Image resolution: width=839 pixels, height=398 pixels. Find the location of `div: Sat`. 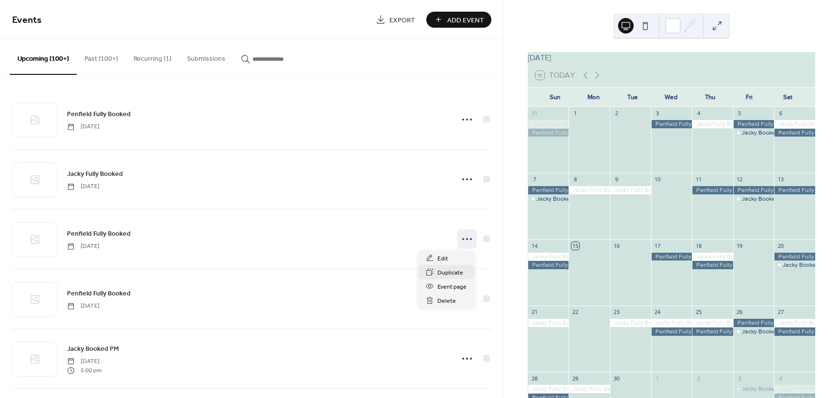

div: Sat is located at coordinates (788, 97).